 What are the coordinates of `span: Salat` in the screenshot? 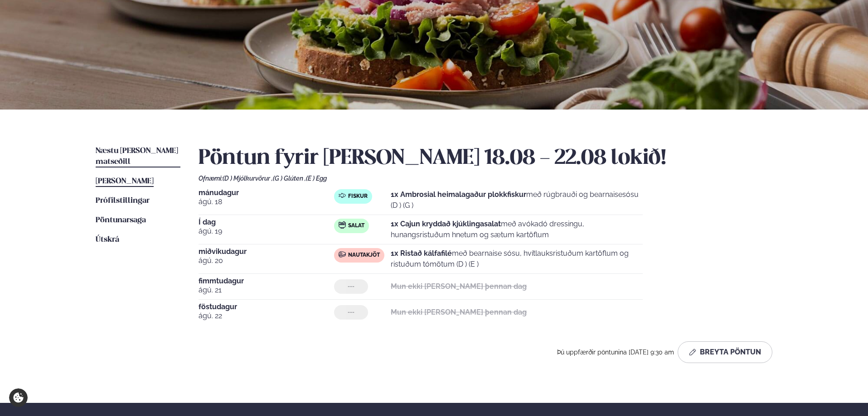 It's located at (356, 226).